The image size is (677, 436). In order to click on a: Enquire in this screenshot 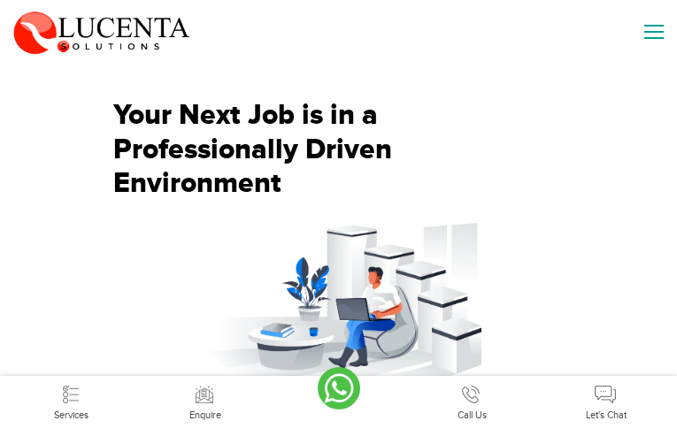, I will do `click(204, 409)`.